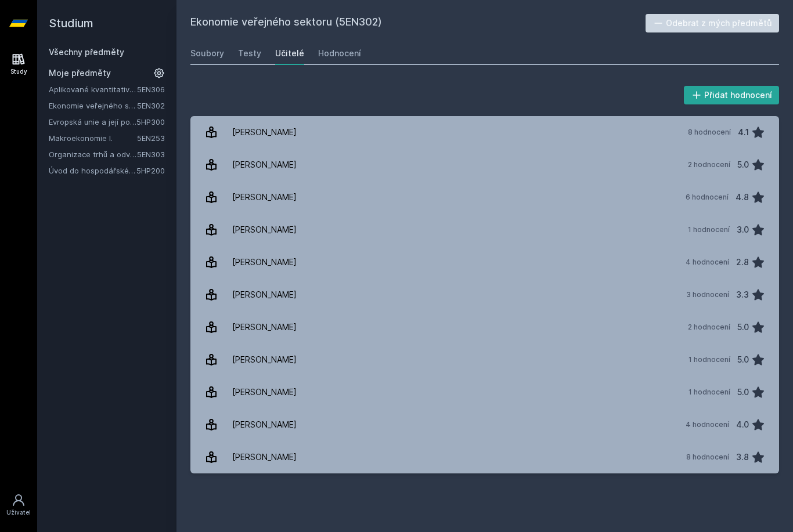 The height and width of the screenshot is (532, 793). I want to click on div: 3.0, so click(742, 230).